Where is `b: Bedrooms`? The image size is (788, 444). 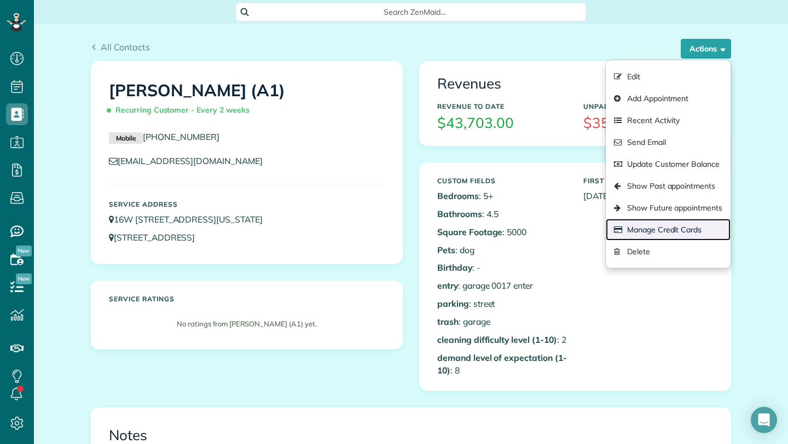
b: Bedrooms is located at coordinates (458, 196).